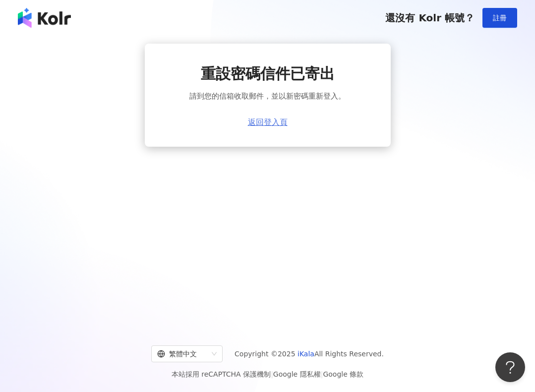  I want to click on span: Copyright © 2025 All Rights Reserved., so click(309, 354).